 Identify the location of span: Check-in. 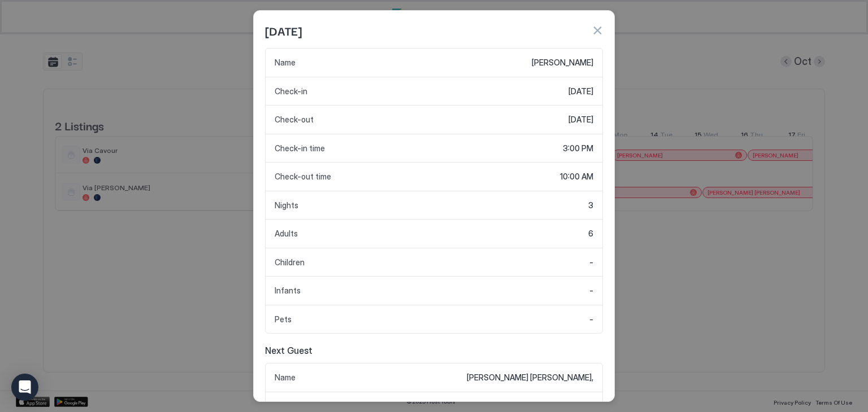
(291, 92).